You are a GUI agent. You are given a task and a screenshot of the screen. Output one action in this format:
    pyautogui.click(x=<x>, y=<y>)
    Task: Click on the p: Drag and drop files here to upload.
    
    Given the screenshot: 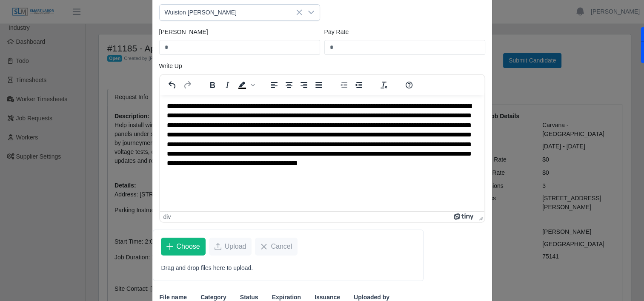 What is the action you would take?
    pyautogui.click(x=288, y=268)
    